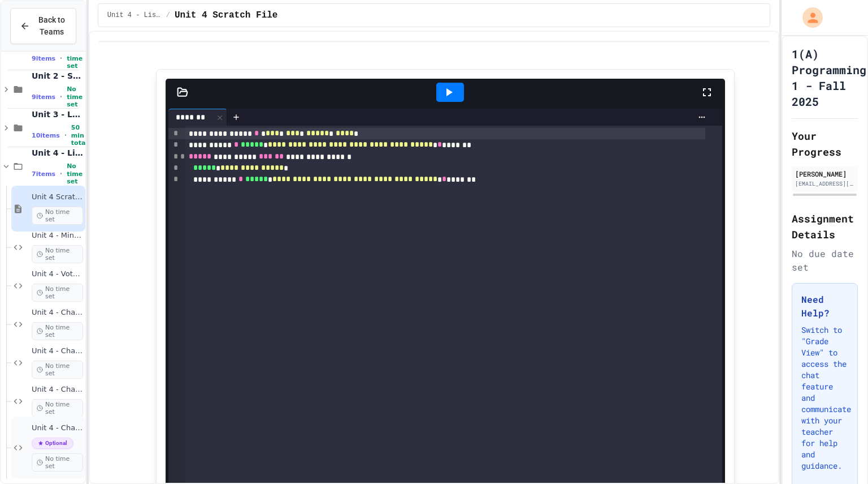 This screenshot has width=868, height=484. What do you see at coordinates (57, 389) in the screenshot?
I see `span: Unit 4 - Challenge Project - Python Word Counter` at bounding box center [57, 389].